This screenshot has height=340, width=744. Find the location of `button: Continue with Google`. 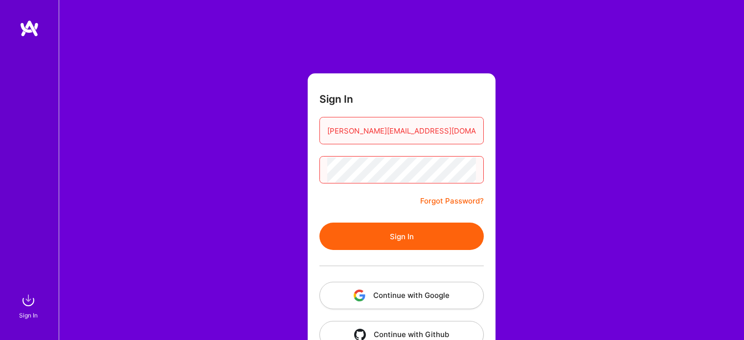

button: Continue with Google is located at coordinates (402, 295).